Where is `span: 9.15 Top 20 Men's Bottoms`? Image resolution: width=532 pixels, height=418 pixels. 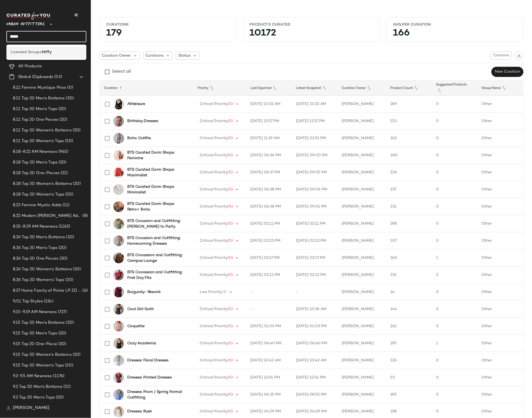 span: 9.15 Top 20 Men's Bottoms is located at coordinates (39, 323).